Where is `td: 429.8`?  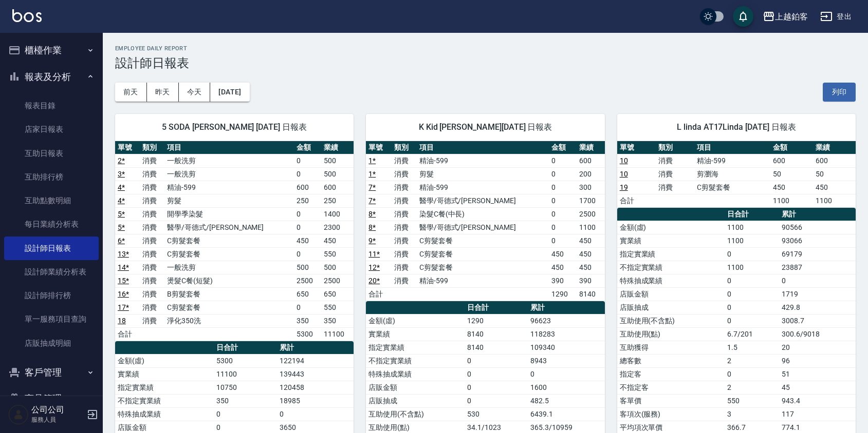
td: 429.8 is located at coordinates (816, 308).